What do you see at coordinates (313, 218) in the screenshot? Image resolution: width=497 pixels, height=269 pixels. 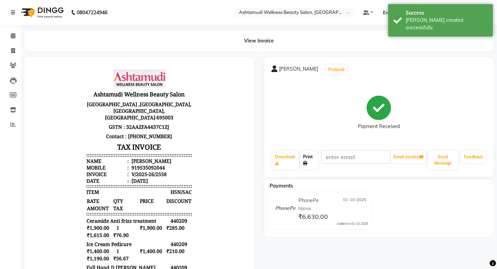 I see `span: ₹6,630.00` at bounding box center [313, 218].